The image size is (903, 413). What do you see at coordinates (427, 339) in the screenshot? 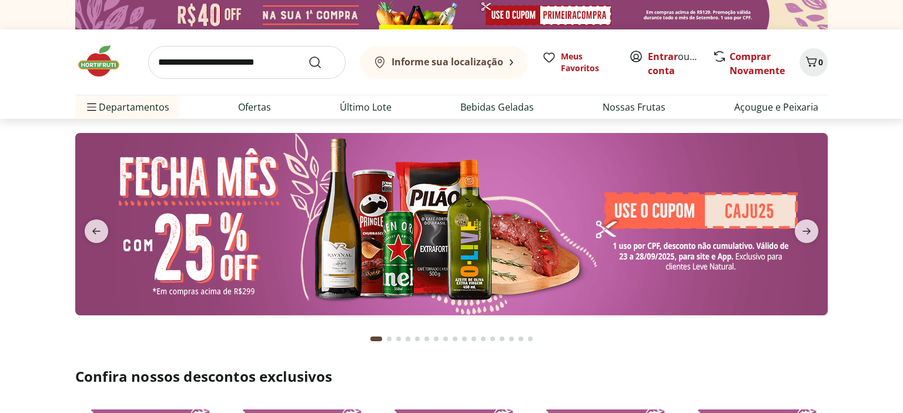
I see `button: Go to page 6 from fs-carousel` at bounding box center [427, 339].